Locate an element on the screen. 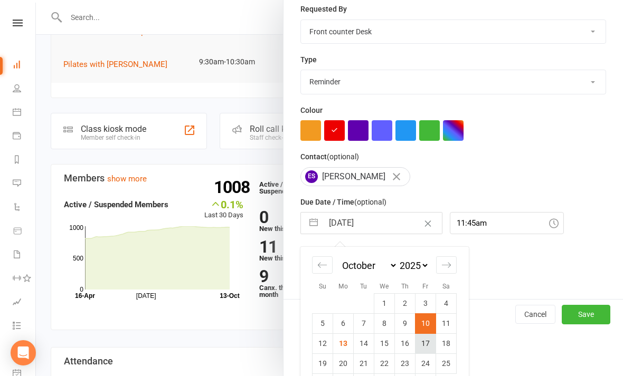 Image resolution: width=623 pixels, height=376 pixels. td: Wednesday, October 15, 2025 is located at coordinates (384, 343).